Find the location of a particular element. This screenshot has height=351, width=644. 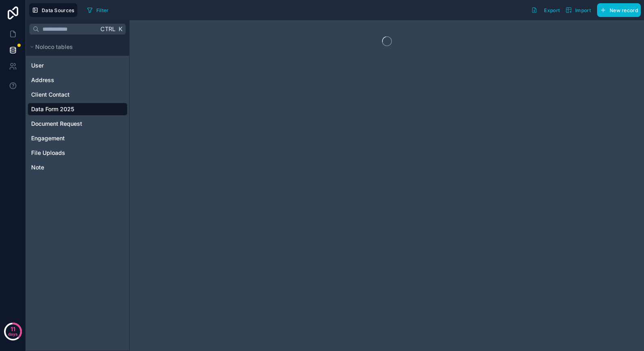

div: Client Contact is located at coordinates (78, 94).